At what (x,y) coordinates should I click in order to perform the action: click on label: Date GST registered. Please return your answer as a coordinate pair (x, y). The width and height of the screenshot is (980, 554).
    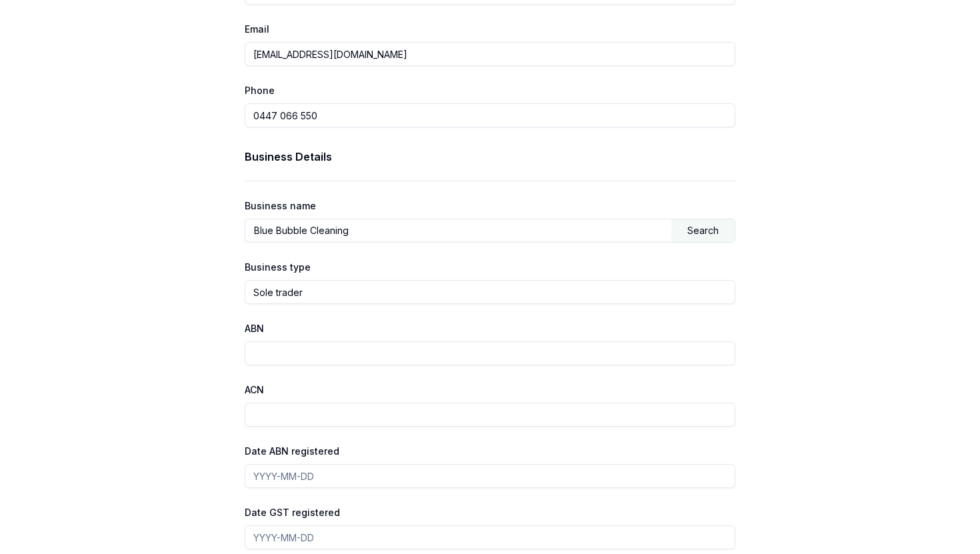
    Looking at the image, I should click on (292, 512).